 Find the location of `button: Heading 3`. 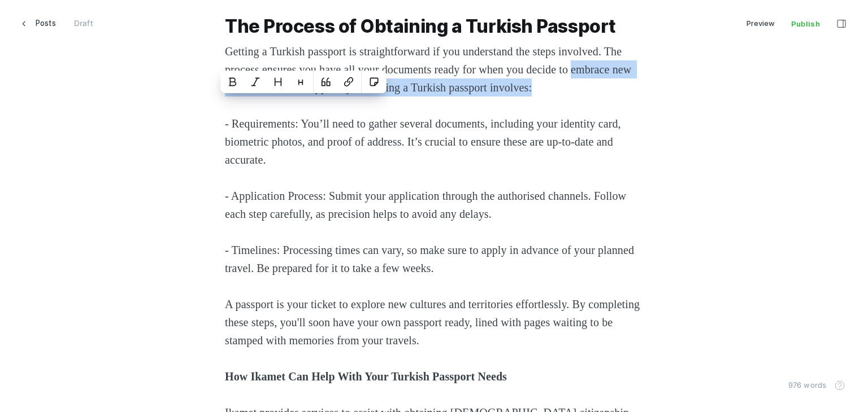

button: Heading 3 is located at coordinates (301, 82).